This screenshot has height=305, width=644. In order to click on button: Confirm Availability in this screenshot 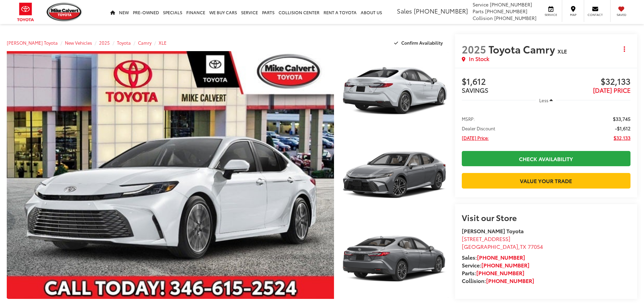, I will do `click(419, 43)`.